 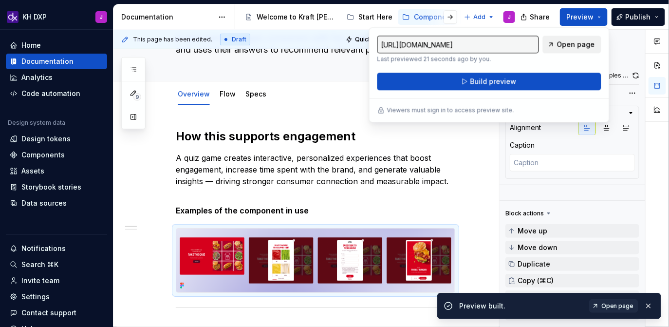 I want to click on a: Design tokens, so click(x=56, y=139).